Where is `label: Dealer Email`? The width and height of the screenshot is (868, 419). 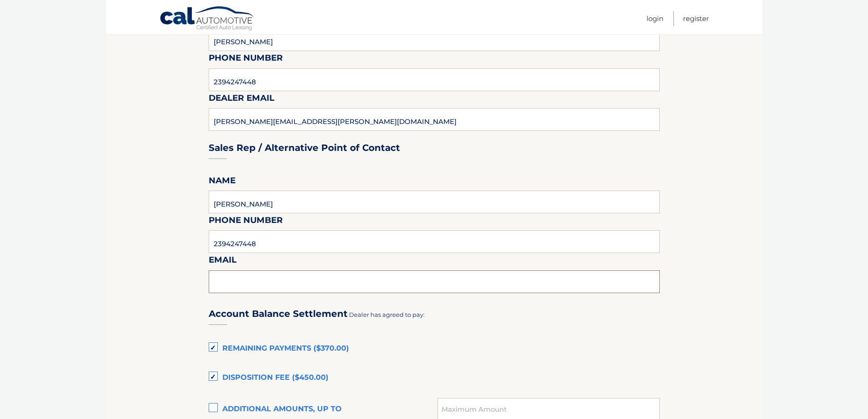 label: Dealer Email is located at coordinates (242, 99).